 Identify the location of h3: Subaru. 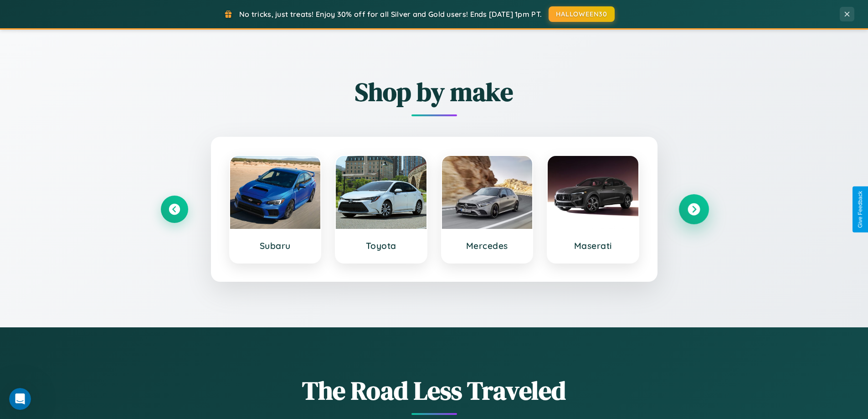
(275, 245).